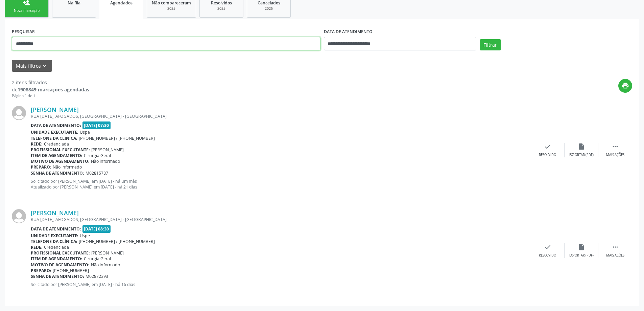 This screenshot has height=311, width=644. What do you see at coordinates (26, 10) in the screenshot?
I see `div: Nova marcação` at bounding box center [26, 10].